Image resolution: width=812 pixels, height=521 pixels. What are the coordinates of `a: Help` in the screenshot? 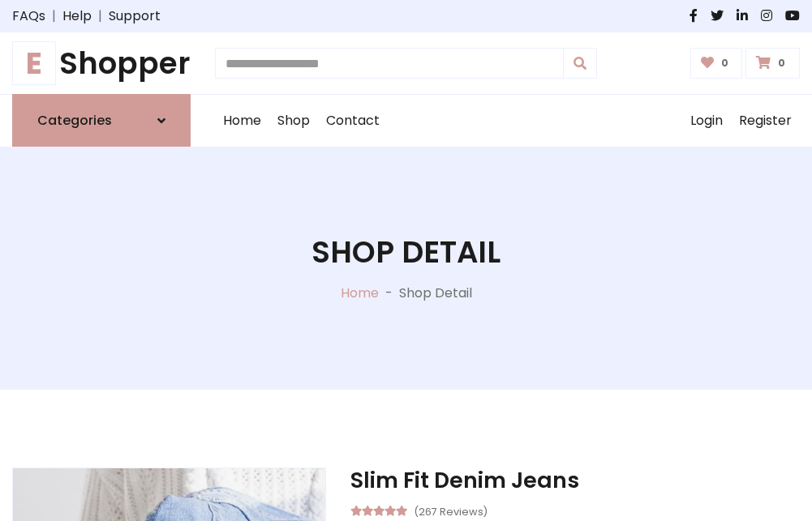 It's located at (77, 16).